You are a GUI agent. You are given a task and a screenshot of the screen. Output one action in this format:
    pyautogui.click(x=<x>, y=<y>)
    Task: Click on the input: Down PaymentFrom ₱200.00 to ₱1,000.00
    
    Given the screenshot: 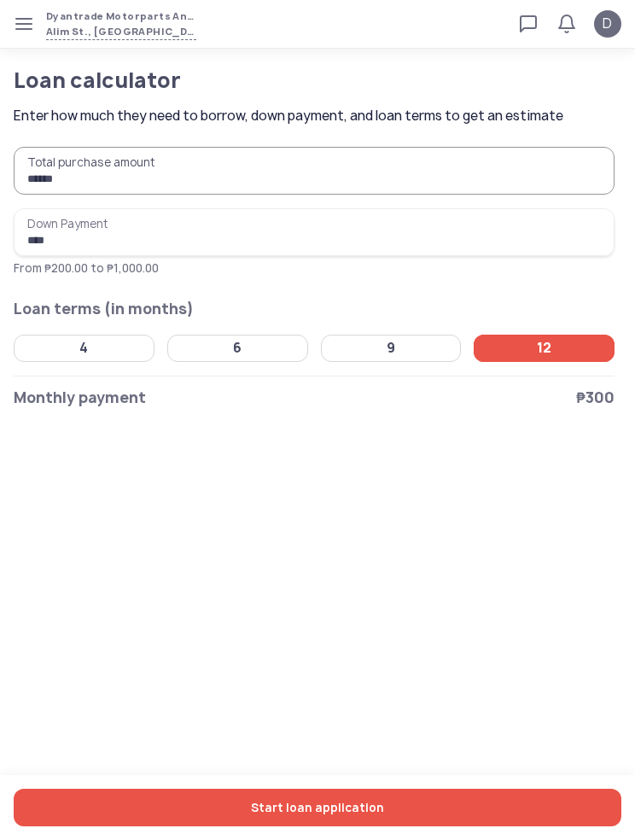 What is the action you would take?
    pyautogui.click(x=314, y=232)
    